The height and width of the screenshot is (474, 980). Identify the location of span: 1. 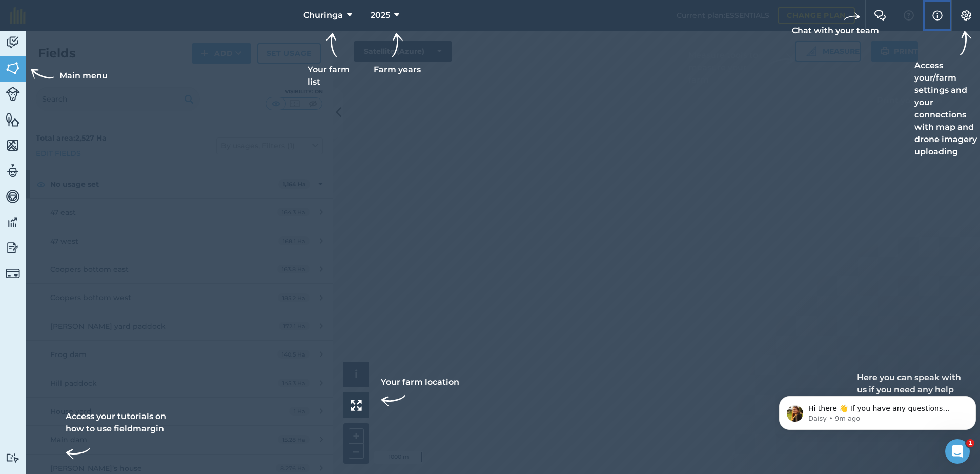
(970, 443).